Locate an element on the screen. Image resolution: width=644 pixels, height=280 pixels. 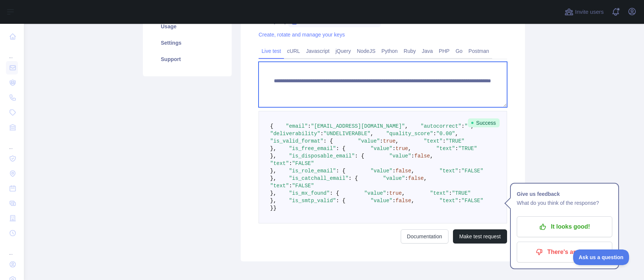
span: "quality_score" is located at coordinates (409, 134).